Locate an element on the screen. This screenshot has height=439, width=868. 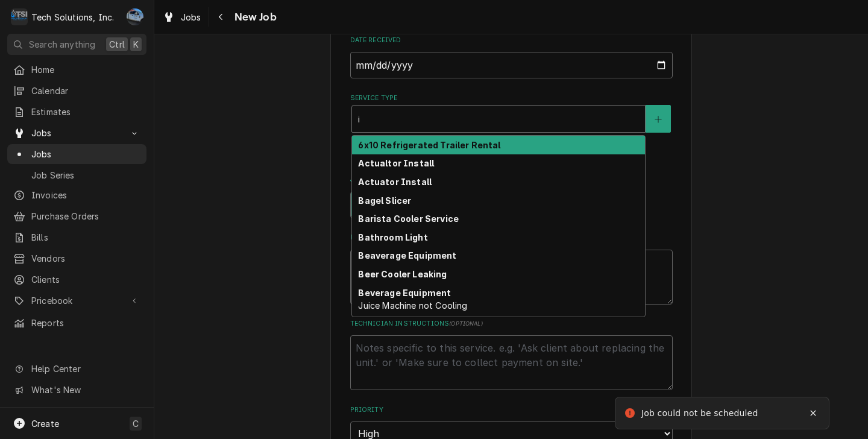
a: Invoices is located at coordinates (76, 195).